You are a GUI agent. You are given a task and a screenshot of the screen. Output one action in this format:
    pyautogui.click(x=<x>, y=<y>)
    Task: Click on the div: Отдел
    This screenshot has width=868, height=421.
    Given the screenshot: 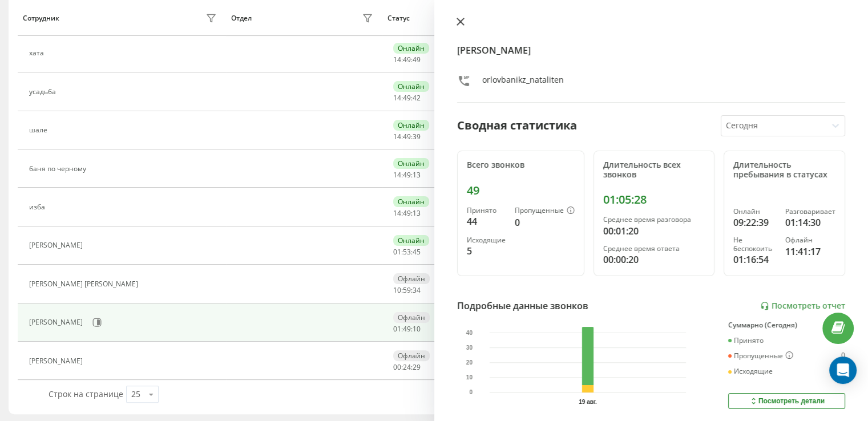 What is the action you would take?
    pyautogui.click(x=242, y=18)
    